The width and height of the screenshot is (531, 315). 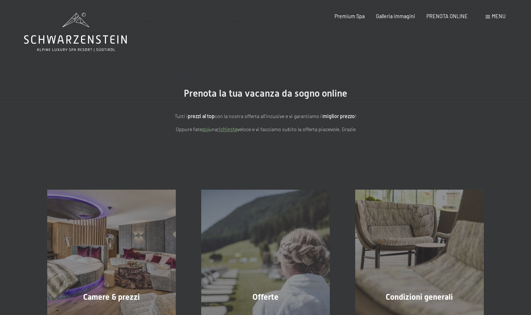 I want to click on span: PRENOTA ONLINE, so click(x=447, y=16).